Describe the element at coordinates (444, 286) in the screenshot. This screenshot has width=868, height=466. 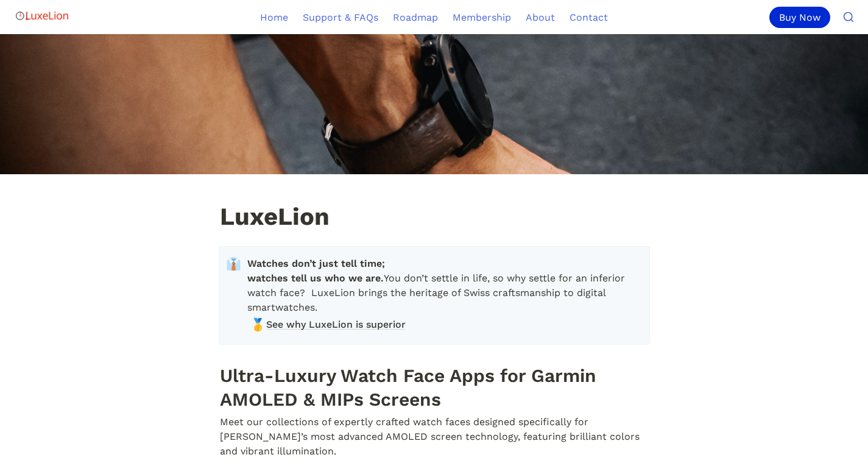
I see `span: You don’t settle in life, so why settle for an inferior watch face? LuxeLion brings the heritage ...` at that location.